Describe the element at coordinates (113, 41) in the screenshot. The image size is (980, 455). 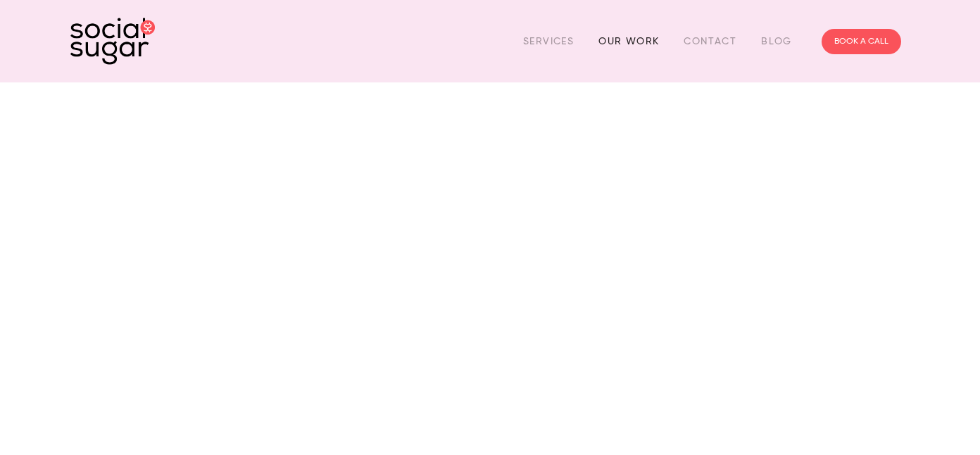
I see `img: SocialSugar` at that location.